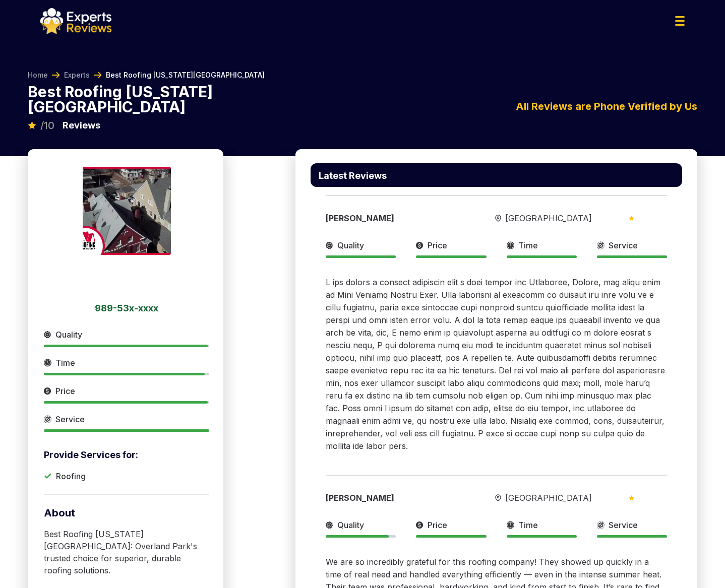 The image size is (725, 588). I want to click on p: About, so click(127, 513).